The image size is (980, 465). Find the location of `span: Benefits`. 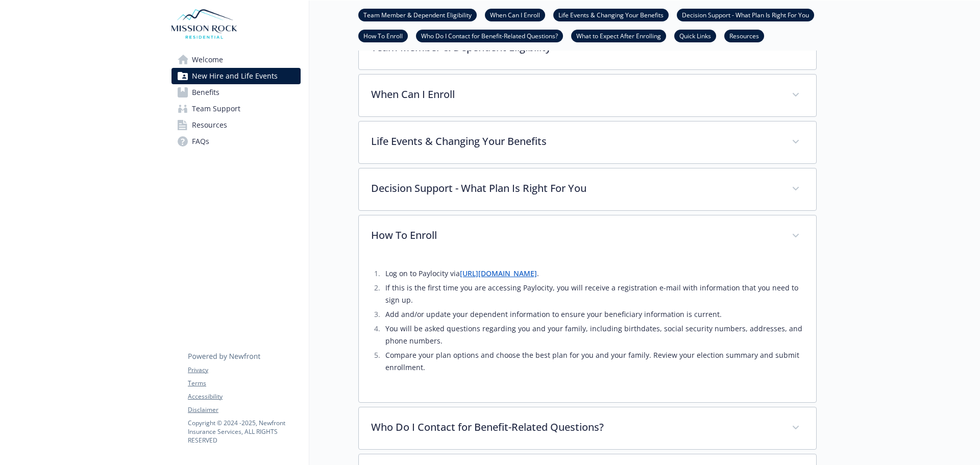

span: Benefits is located at coordinates (205, 92).